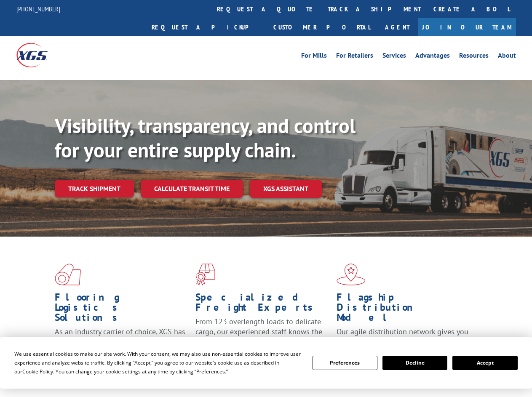 The width and height of the screenshot is (532, 397). What do you see at coordinates (263, 304) in the screenshot?
I see `h1: Specialized Freight Experts` at bounding box center [263, 304].